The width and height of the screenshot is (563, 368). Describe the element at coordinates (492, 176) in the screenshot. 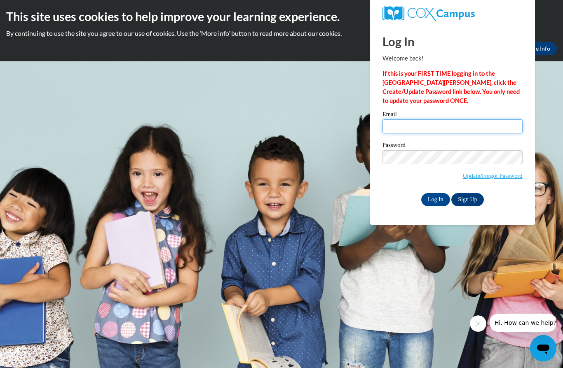

I see `a: Update/Forgot Password` at that location.